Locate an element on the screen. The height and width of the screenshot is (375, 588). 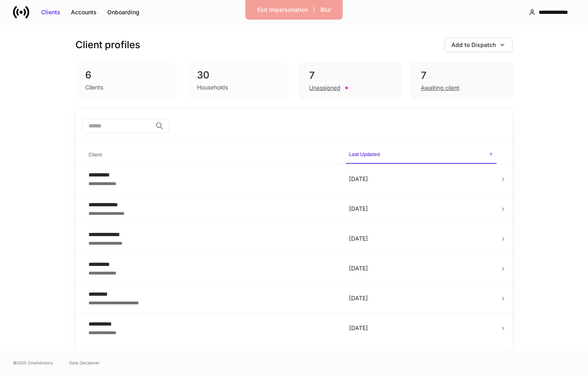
span: © 2025 OneAdvisory is located at coordinates (33, 363).